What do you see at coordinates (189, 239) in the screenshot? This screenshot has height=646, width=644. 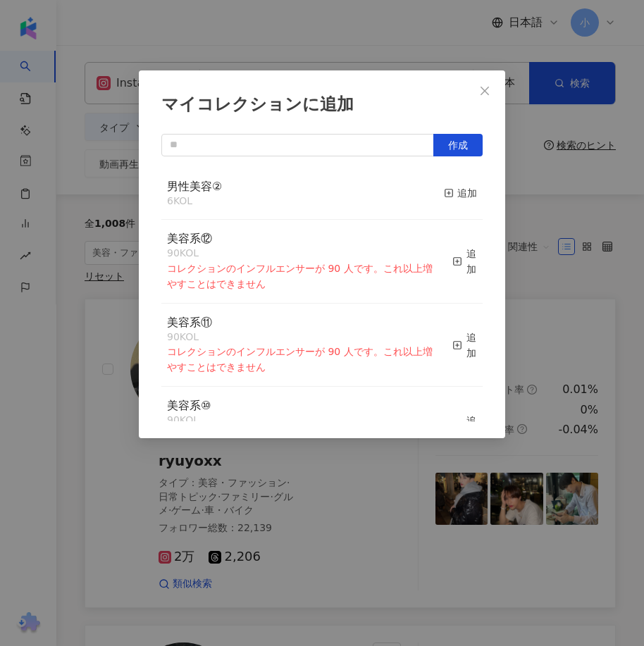 I see `a: 美容系⑫` at bounding box center [189, 239].